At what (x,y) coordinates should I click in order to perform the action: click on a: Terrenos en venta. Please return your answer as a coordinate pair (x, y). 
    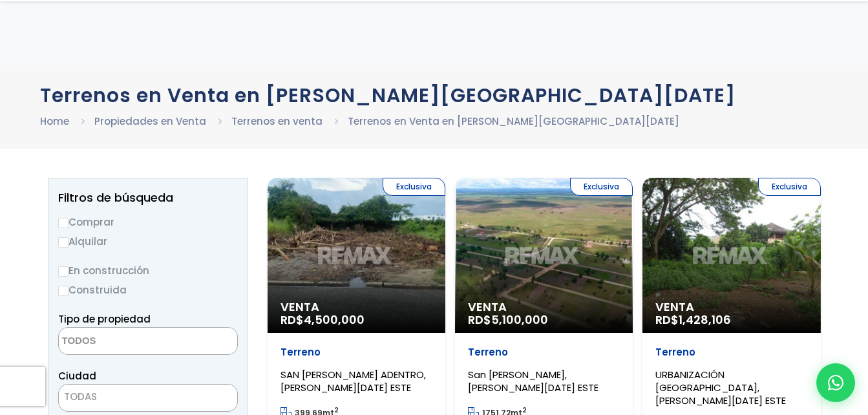
    Looking at the image, I should click on (277, 120).